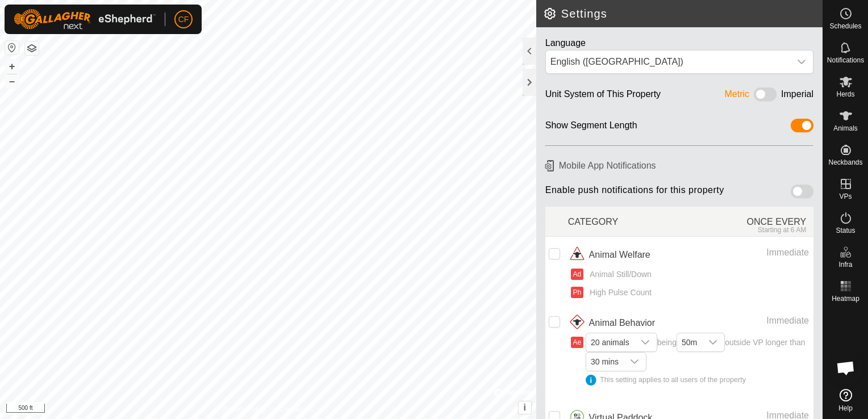 Image resolution: width=868 pixels, height=419 pixels. I want to click on div: Starting at 6 AM, so click(748, 230).